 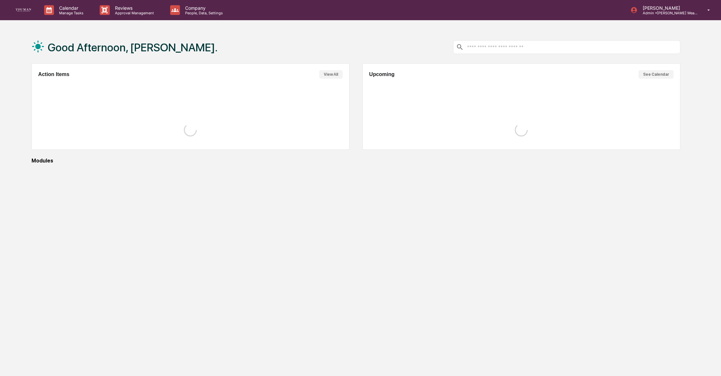 I want to click on button: See Calendar, so click(x=656, y=74).